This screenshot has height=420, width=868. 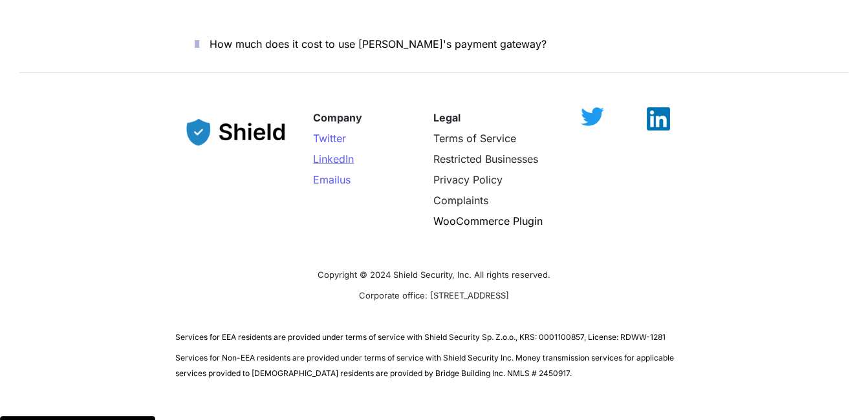 I want to click on span: Restricted Businesses, so click(x=485, y=159).